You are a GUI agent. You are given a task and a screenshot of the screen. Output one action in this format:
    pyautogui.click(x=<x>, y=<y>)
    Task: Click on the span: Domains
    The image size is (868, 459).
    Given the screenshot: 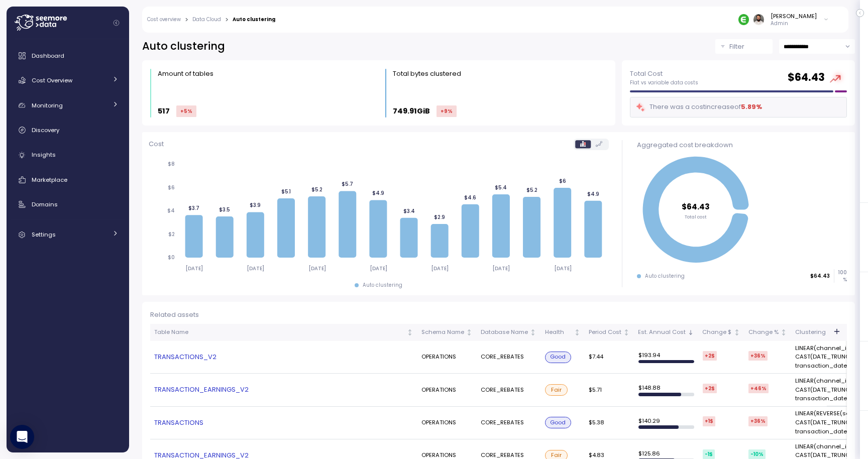 What is the action you would take?
    pyautogui.click(x=45, y=205)
    